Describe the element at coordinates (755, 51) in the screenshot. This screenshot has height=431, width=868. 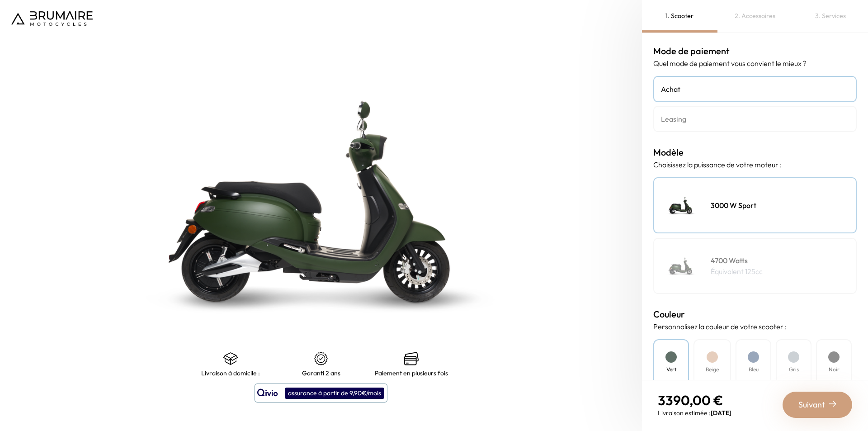
I see `h3: Mode de paiement` at that location.